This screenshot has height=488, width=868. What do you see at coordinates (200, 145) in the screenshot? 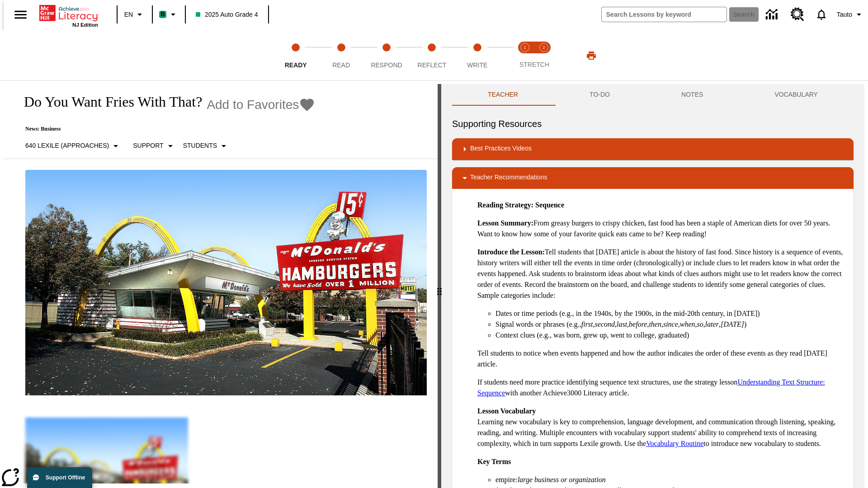
I see `p: Students` at bounding box center [200, 145].